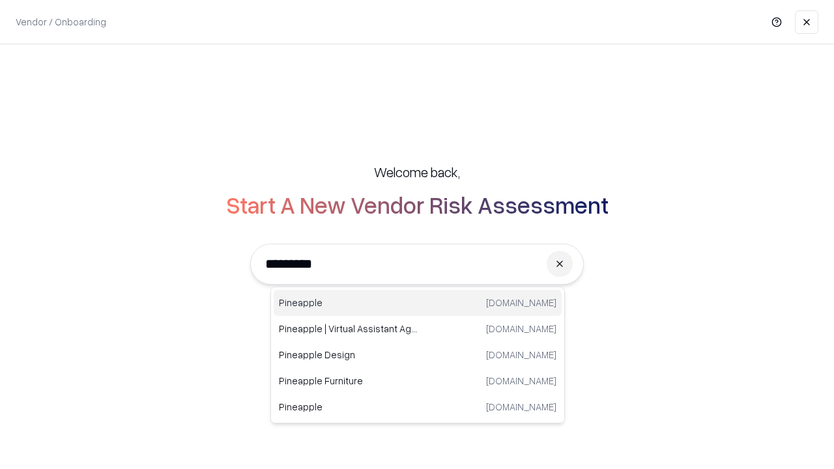 The width and height of the screenshot is (834, 469). What do you see at coordinates (61, 21) in the screenshot?
I see `p: Vendor / Onboarding` at bounding box center [61, 21].